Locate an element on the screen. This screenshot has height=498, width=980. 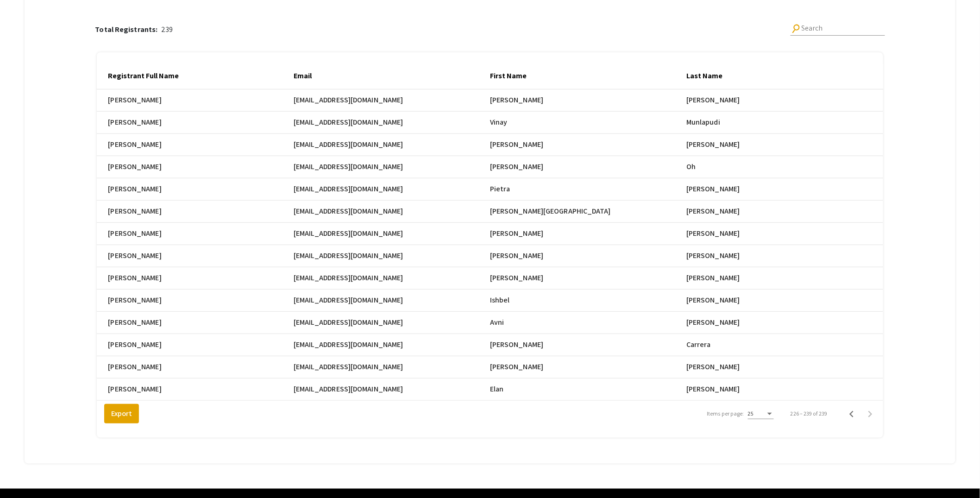
mat-icon: Search is located at coordinates (795, 29).